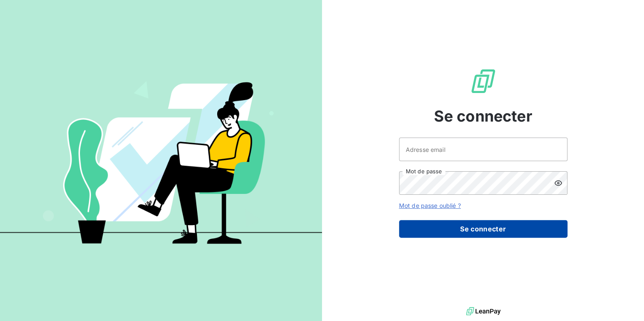 The image size is (644, 321). What do you see at coordinates (483, 312) in the screenshot?
I see `img: logo` at bounding box center [483, 312].